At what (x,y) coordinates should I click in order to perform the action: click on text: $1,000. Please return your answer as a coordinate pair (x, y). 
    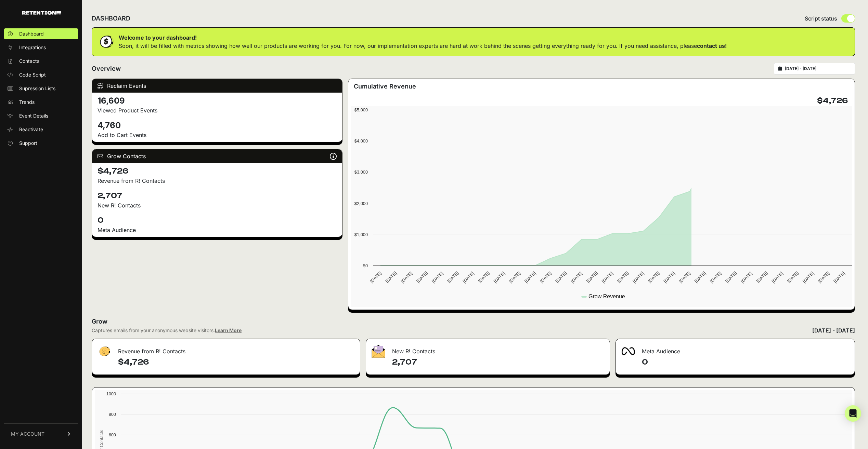
    Looking at the image, I should click on (361, 235).